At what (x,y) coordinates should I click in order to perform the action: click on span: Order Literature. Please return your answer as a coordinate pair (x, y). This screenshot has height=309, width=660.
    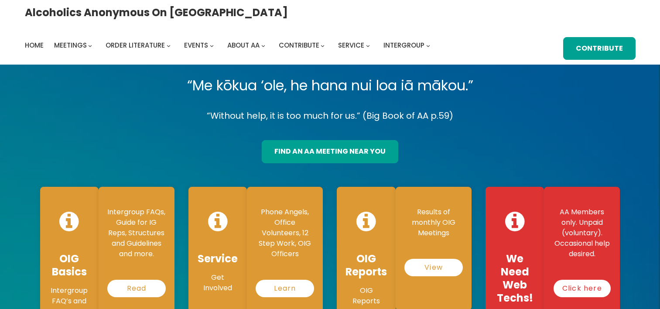
    Looking at the image, I should click on (135, 45).